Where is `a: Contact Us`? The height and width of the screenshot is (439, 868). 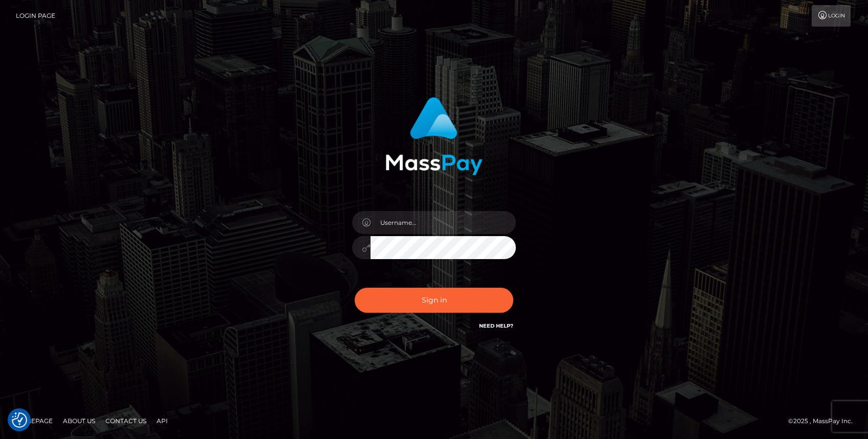 a: Contact Us is located at coordinates (126, 421).